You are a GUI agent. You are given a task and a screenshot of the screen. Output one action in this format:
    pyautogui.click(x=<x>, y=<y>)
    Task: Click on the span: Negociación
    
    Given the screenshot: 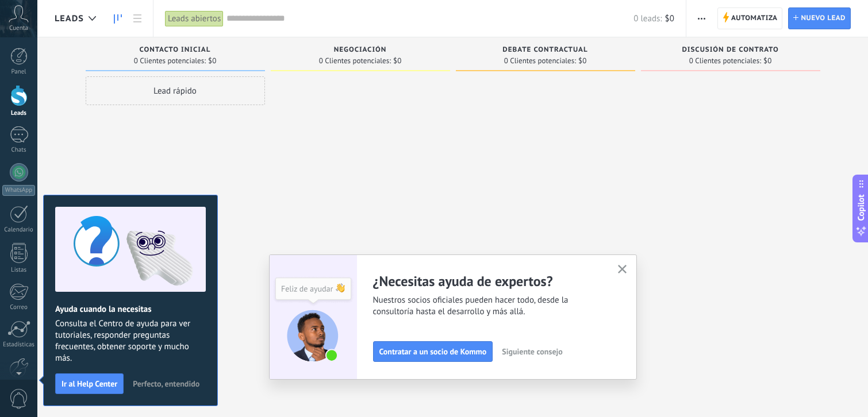 What is the action you would take?
    pyautogui.click(x=361, y=50)
    